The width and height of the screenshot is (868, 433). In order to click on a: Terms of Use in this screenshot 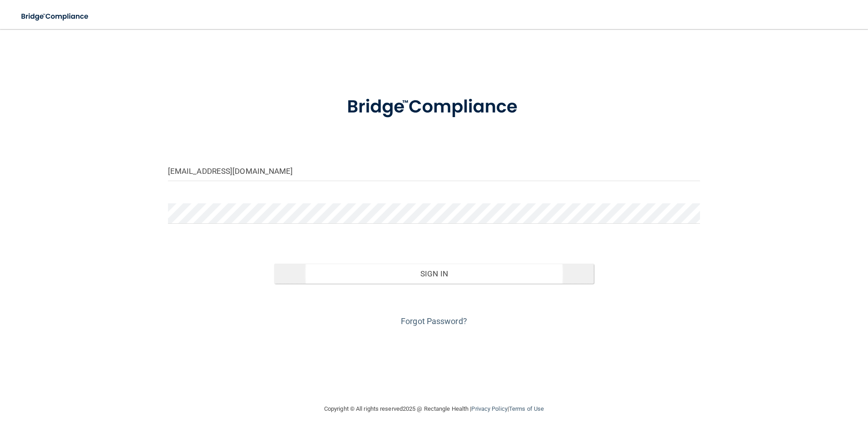, I will do `click(526, 408)`.